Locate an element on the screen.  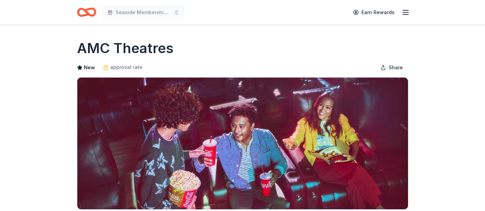
button: Share is located at coordinates (391, 68).